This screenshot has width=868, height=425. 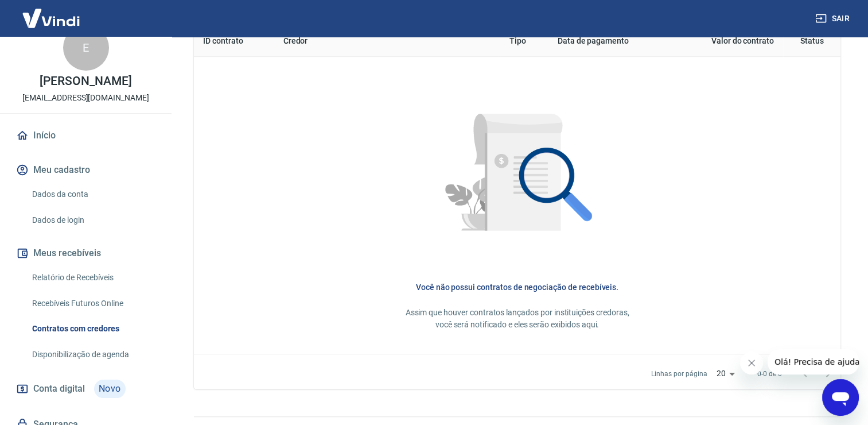 What do you see at coordinates (92, 220) in the screenshot?
I see `a: Dados de login` at bounding box center [92, 220].